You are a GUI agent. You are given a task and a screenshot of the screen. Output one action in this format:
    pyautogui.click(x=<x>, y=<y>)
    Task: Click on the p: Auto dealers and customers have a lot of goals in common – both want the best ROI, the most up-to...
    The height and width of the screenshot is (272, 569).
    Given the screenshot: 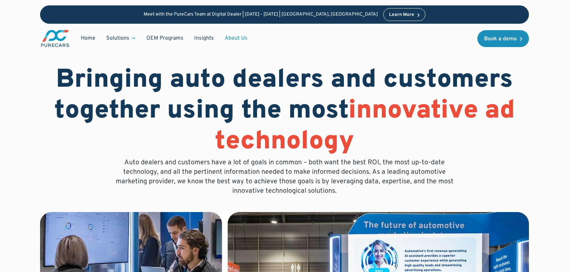 What is the action you would take?
    pyautogui.click(x=284, y=177)
    